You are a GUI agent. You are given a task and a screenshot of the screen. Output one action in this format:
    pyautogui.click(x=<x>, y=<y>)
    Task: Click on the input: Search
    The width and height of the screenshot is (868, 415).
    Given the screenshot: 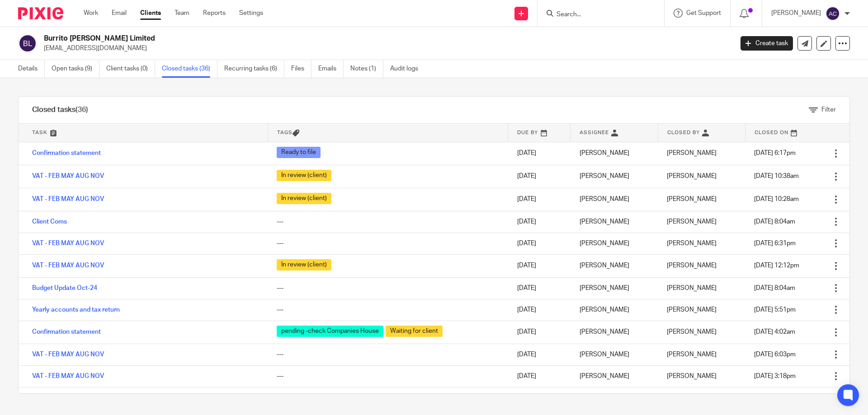 What is the action you would take?
    pyautogui.click(x=597, y=15)
    